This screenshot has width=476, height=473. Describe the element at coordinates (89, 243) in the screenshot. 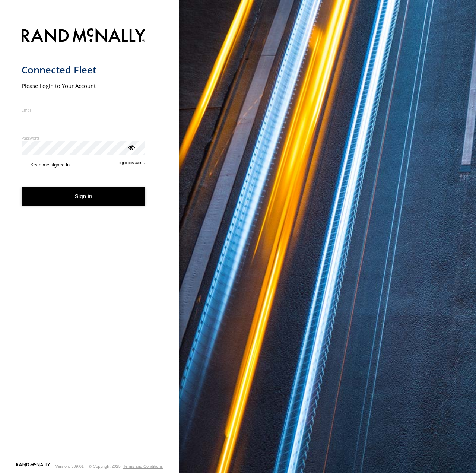

I see `form: main` at that location.